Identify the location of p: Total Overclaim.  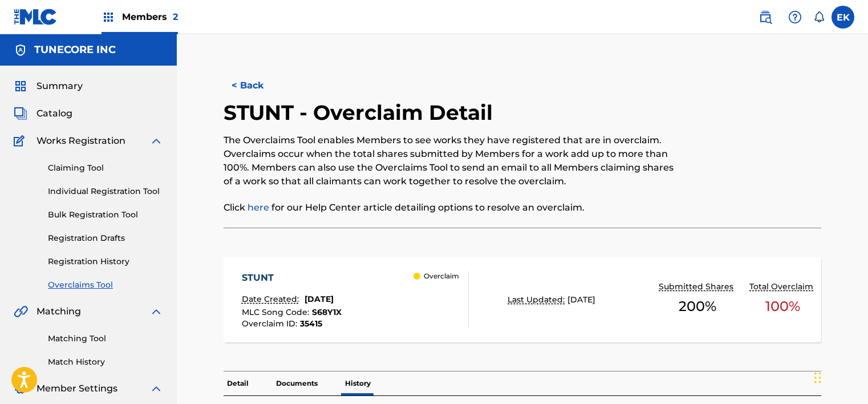
(782, 287).